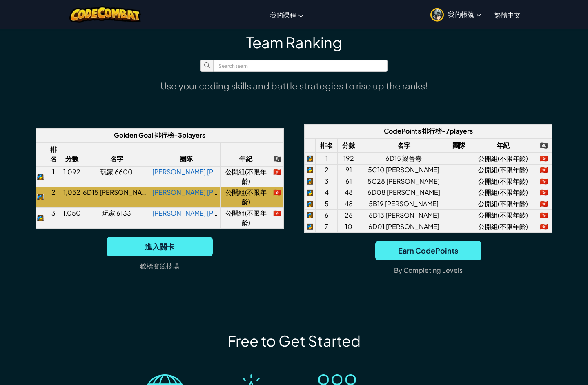  What do you see at coordinates (429, 251) in the screenshot?
I see `span: Earn CodePoints` at bounding box center [429, 251].